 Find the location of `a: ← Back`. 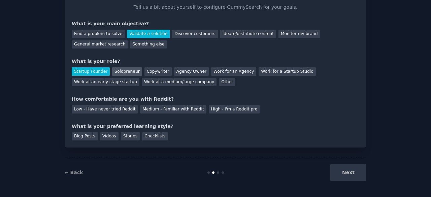

a: ← Back is located at coordinates (74, 173).